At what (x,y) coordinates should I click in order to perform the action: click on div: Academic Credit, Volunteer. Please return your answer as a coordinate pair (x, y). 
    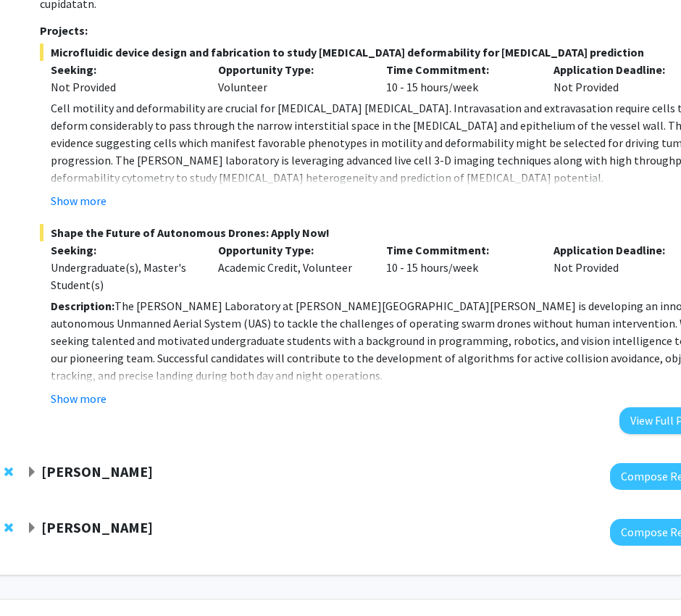
    Looking at the image, I should click on (291, 267).